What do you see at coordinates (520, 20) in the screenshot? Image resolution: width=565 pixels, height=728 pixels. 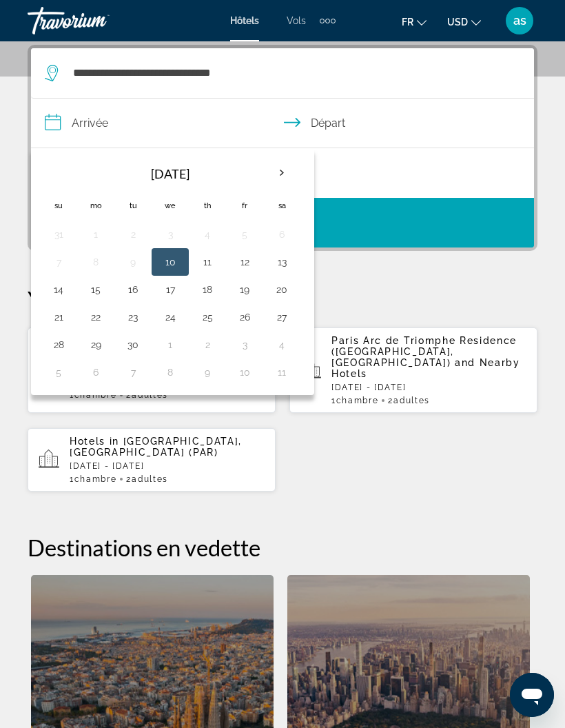 I see `span: as` at bounding box center [520, 20].